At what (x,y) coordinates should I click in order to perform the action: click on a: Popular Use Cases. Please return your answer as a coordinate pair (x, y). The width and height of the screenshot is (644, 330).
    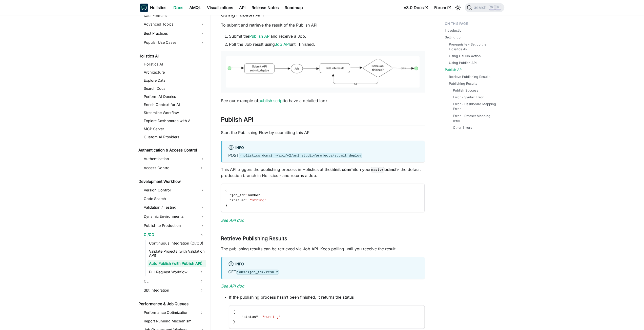
    Looking at the image, I should click on (174, 42).